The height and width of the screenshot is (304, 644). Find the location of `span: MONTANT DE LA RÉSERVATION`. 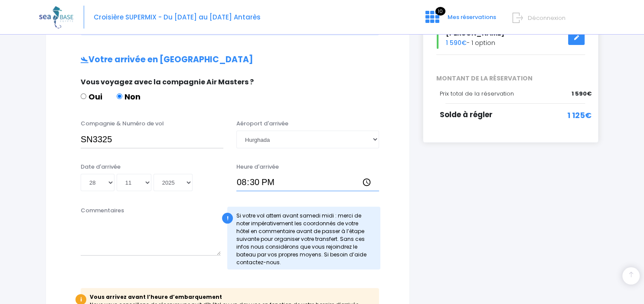

span: MONTANT DE LA RÉSERVATION is located at coordinates (510, 78).